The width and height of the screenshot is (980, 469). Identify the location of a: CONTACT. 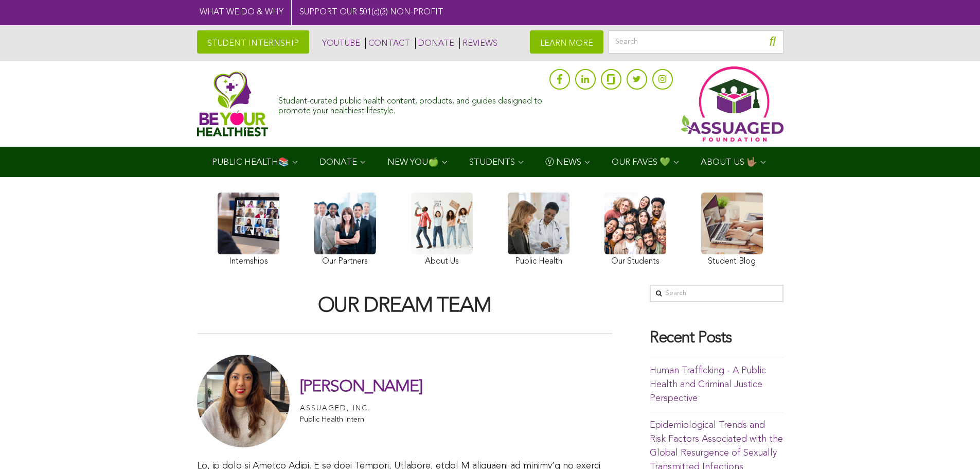
(388, 43).